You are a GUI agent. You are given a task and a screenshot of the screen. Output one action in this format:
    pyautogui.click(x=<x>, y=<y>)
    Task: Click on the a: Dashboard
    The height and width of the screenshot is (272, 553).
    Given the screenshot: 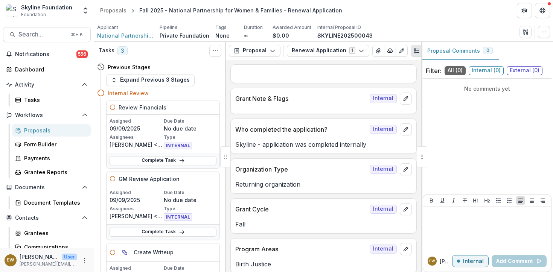 What is the action you would take?
    pyautogui.click(x=47, y=69)
    